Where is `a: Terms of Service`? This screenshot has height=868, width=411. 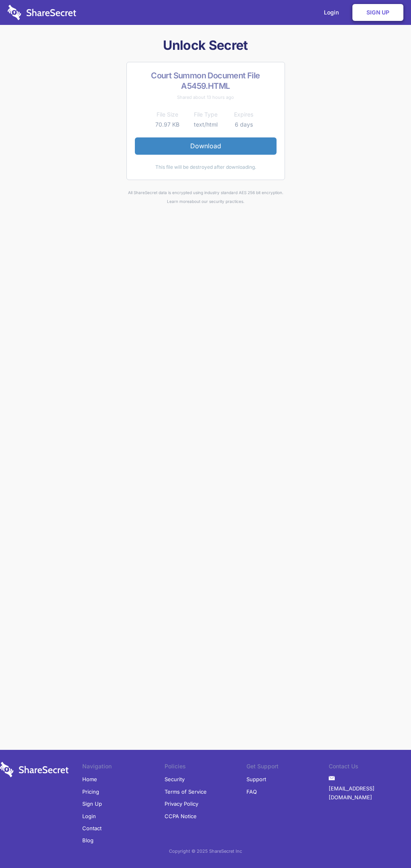 a: Terms of Service is located at coordinates (185, 791).